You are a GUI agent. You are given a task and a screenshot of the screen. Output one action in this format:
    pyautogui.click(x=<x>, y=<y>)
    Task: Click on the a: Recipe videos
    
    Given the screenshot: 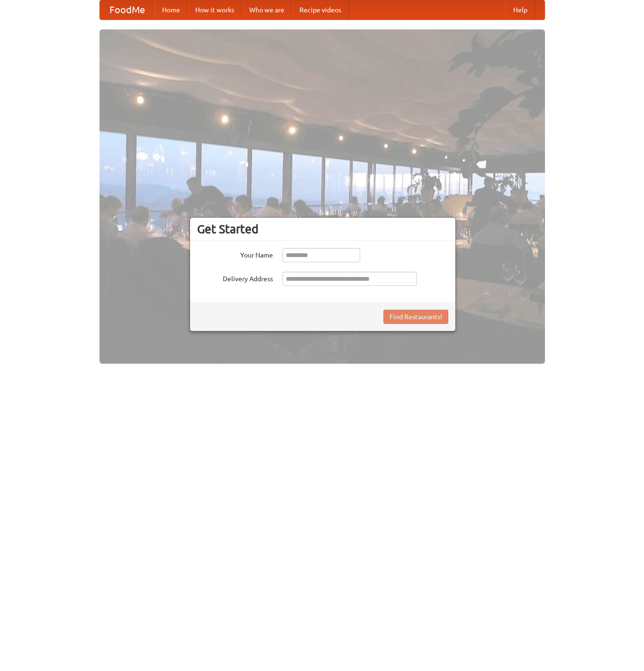 What is the action you would take?
    pyautogui.click(x=321, y=10)
    